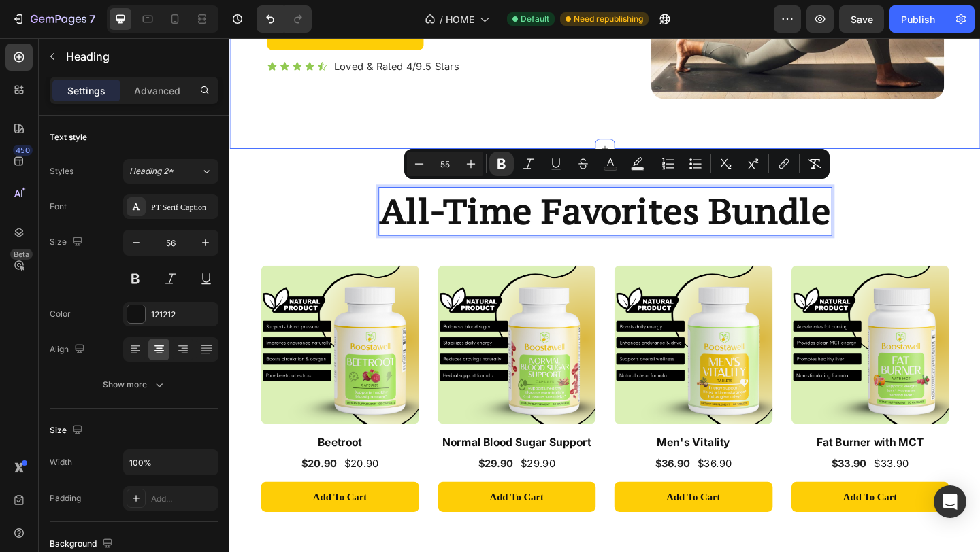 This screenshot has width=980, height=552. What do you see at coordinates (68, 137) in the screenshot?
I see `div: Text style` at bounding box center [68, 137].